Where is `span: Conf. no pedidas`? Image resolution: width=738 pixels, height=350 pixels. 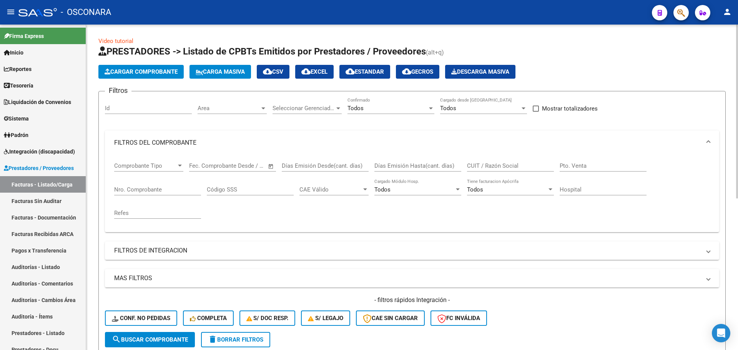
span: Conf. no pedidas is located at coordinates (141, 318).